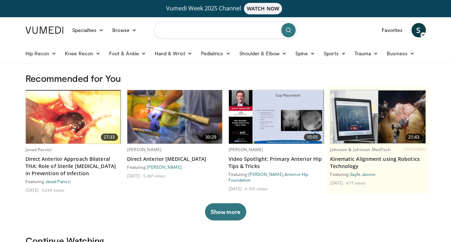 The height and width of the screenshot is (242, 451). I want to click on img: 85482610-0380-4aae-aa4a-4a9be0c1a4f1.620x360_q85_upscale.jpg, so click(378, 117).